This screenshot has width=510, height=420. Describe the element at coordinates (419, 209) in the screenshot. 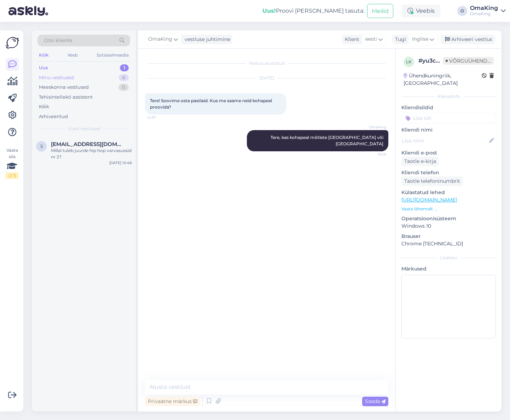

I see `font: Vaata lähemalt ...` at that location.